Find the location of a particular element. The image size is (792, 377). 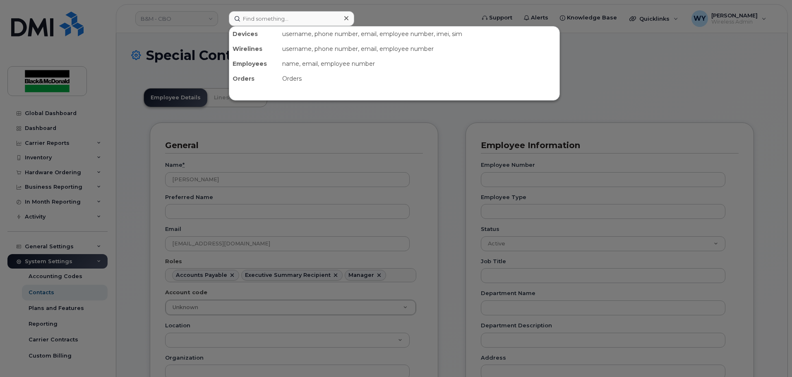

div: name, email, employee number is located at coordinates (419, 64).